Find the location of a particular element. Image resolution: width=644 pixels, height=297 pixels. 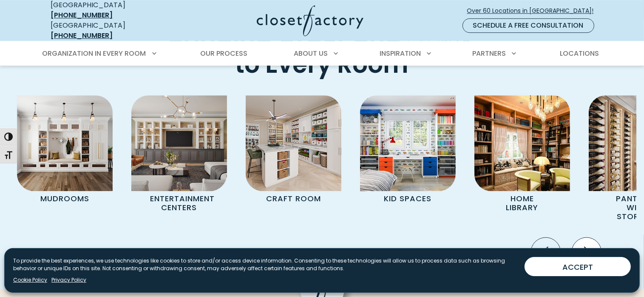

img: Kids Room Cabinetry is located at coordinates (408, 143).